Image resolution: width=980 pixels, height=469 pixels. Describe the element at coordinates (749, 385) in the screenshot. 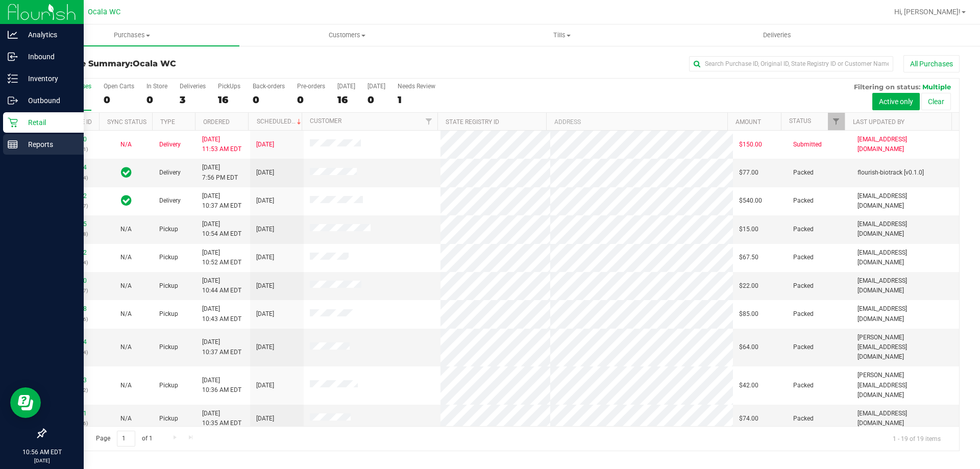

I see `span: $42.00` at that location.